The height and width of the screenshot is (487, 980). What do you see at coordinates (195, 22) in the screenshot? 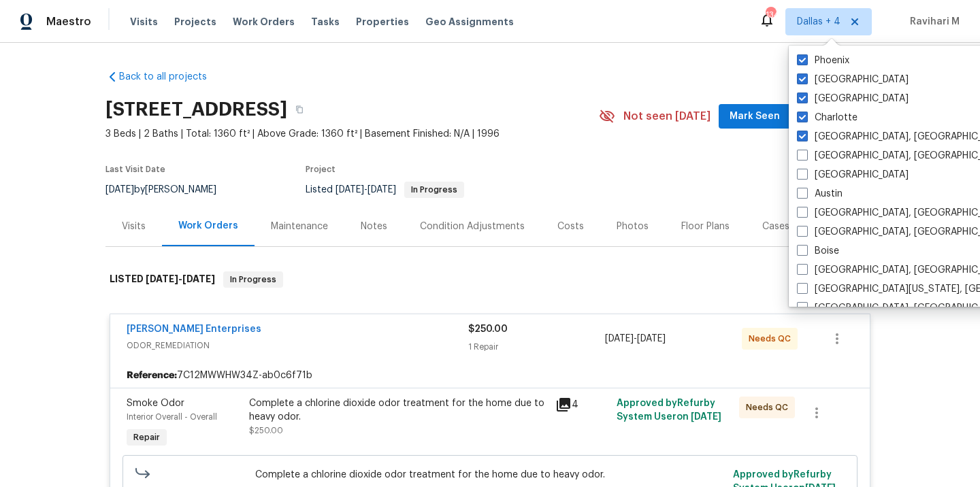
I see `span: Projects` at bounding box center [195, 22].